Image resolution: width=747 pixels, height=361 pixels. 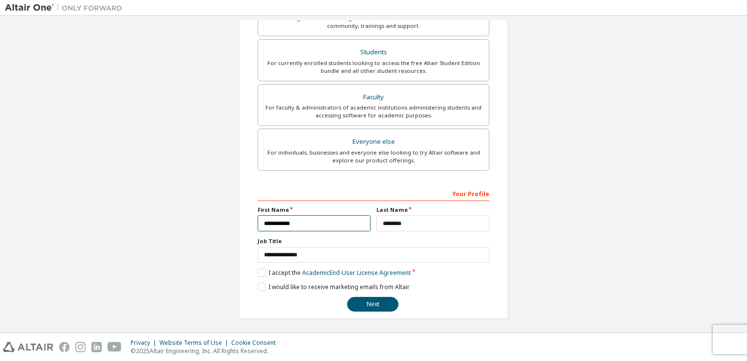 I want to click on div: Faculty, so click(x=374, y=97).